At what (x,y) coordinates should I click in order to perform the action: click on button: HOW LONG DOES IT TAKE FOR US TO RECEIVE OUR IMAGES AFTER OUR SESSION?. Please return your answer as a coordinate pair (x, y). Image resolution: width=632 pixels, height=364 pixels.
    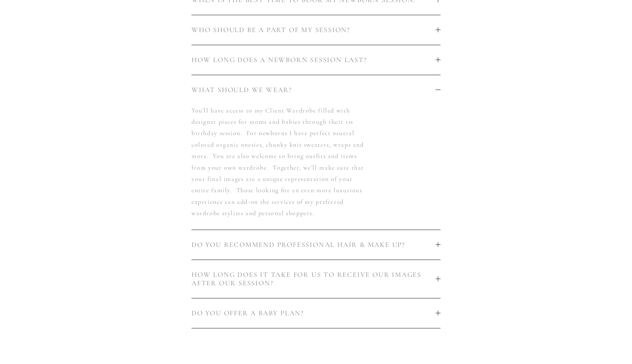
    Looking at the image, I should click on (316, 279).